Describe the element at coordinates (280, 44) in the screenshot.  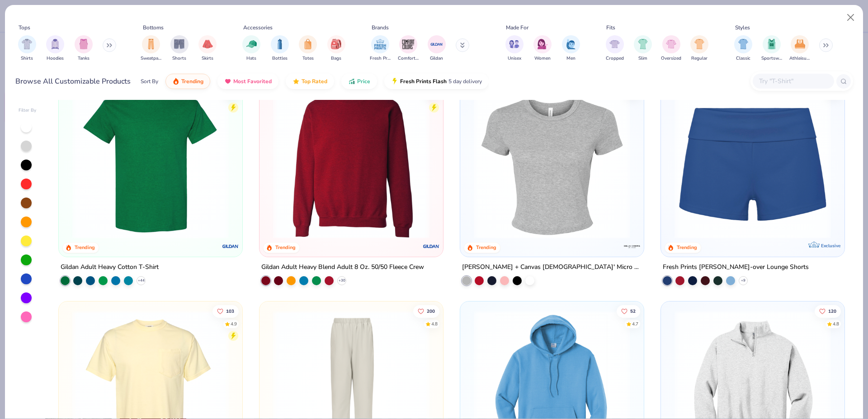
I see `img: Bottles Image` at that location.